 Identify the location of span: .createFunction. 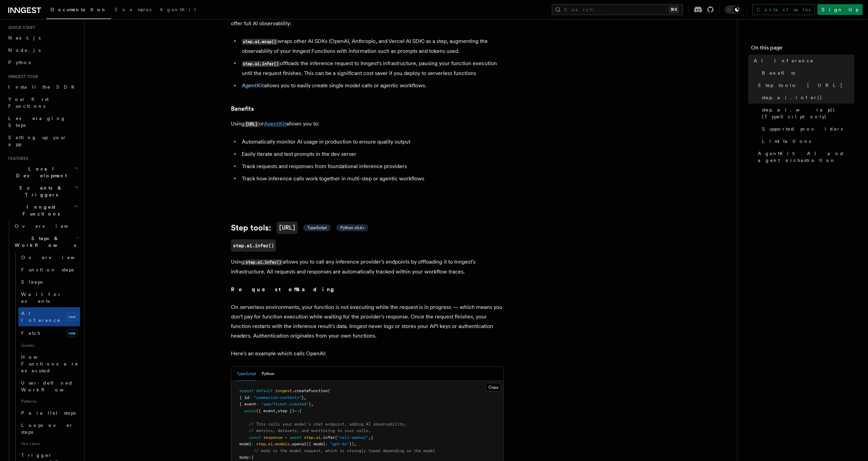
(310, 391).